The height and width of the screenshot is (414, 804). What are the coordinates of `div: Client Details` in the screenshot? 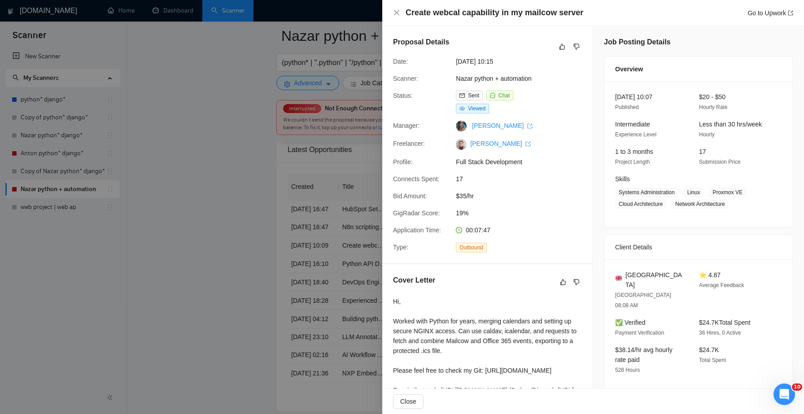 It's located at (699, 247).